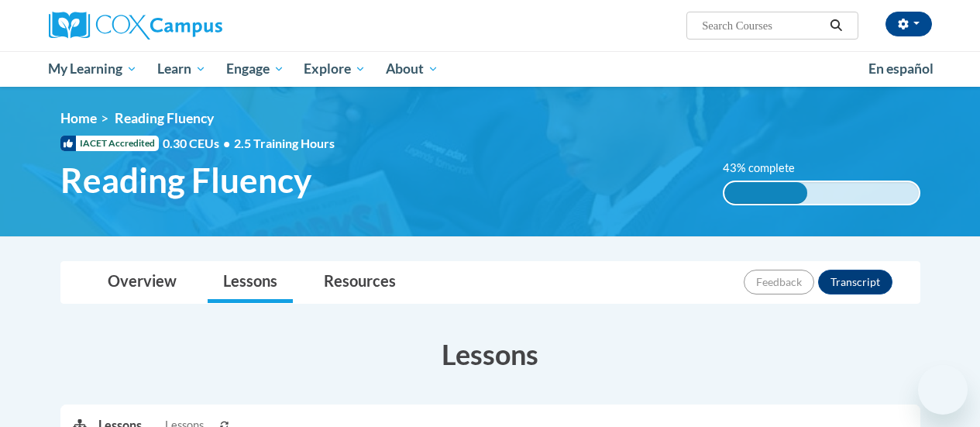  I want to click on span: Explore, so click(335, 69).